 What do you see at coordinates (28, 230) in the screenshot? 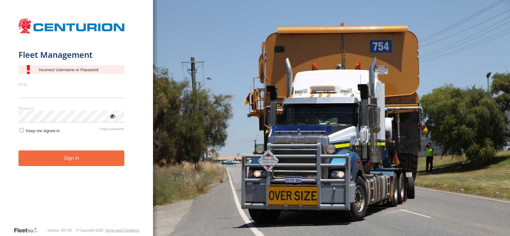
I see `a: Visit our Website` at bounding box center [28, 230].